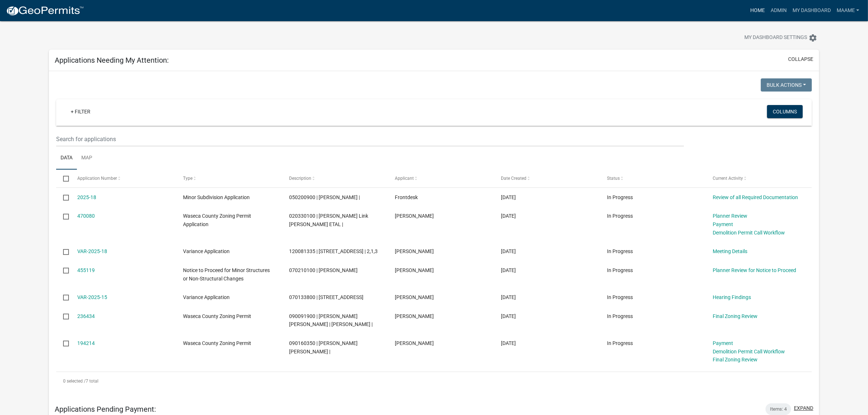 This screenshot has width=868, height=415. What do you see at coordinates (216, 197) in the screenshot?
I see `span: Minor Subdivision Application` at bounding box center [216, 197].